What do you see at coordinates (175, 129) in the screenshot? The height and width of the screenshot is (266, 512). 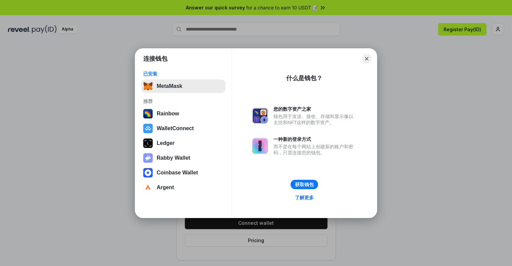 I see `div: WalletConnect` at bounding box center [175, 129].